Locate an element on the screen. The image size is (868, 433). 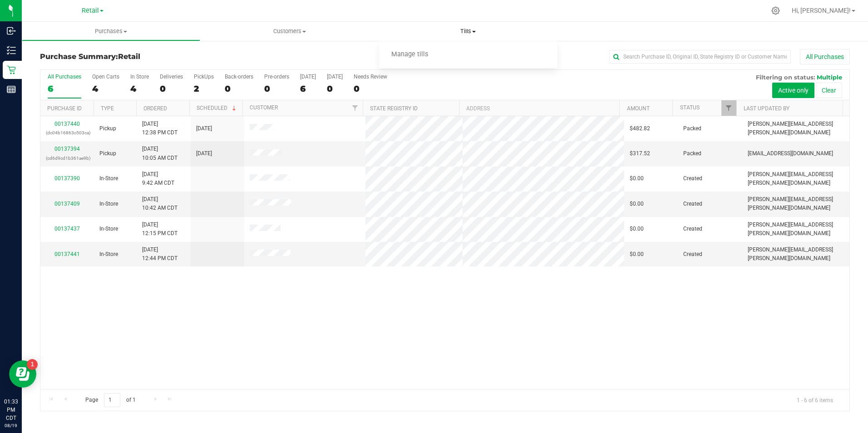
a: Customers is located at coordinates (289, 31).